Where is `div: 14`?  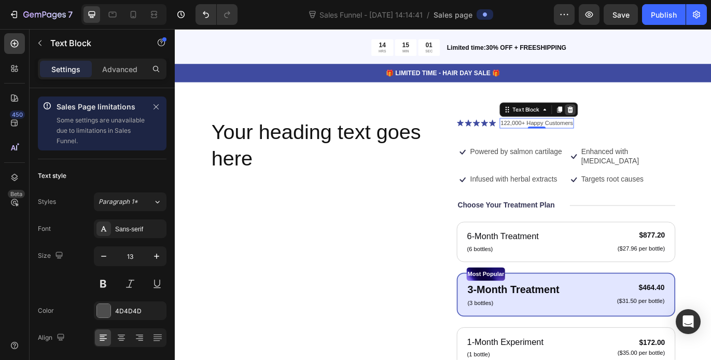
div: 14 is located at coordinates (241, 19).